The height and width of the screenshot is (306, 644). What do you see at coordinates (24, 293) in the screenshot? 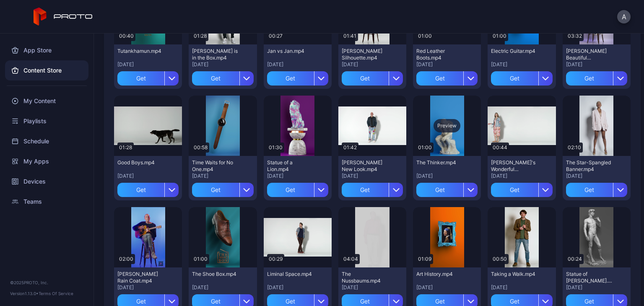
I see `span: Version 1.13.0 •` at bounding box center [24, 293].